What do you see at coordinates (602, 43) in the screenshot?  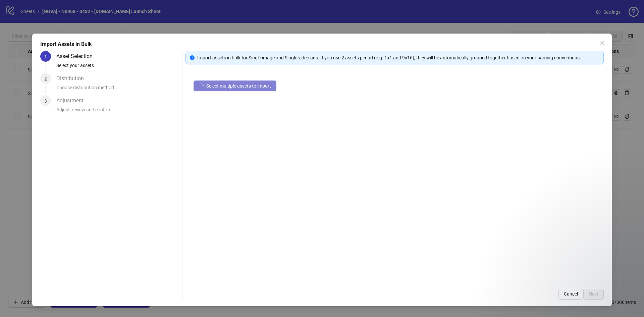 I see `span: close` at bounding box center [602, 43].